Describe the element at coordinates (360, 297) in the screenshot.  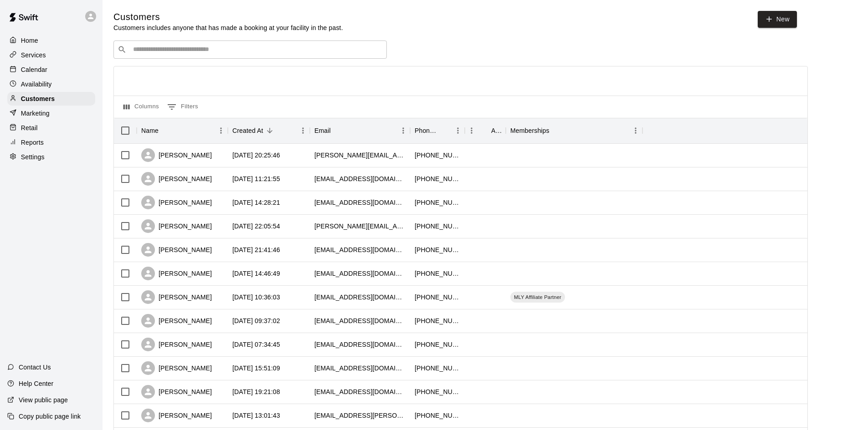
I see `div: ashleylmasha@gmail.com` at that location.